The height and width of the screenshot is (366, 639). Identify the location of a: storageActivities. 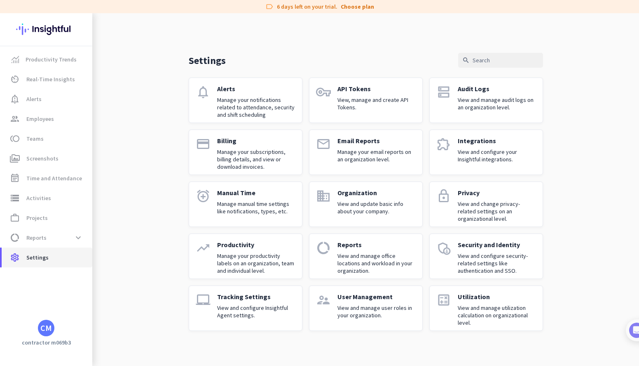
(47, 198).